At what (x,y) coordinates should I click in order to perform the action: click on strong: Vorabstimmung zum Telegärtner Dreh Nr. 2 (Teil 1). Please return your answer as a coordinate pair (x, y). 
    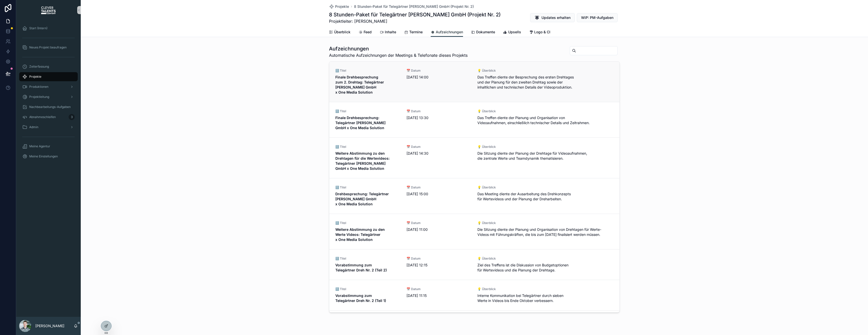
    Looking at the image, I should click on (361, 298).